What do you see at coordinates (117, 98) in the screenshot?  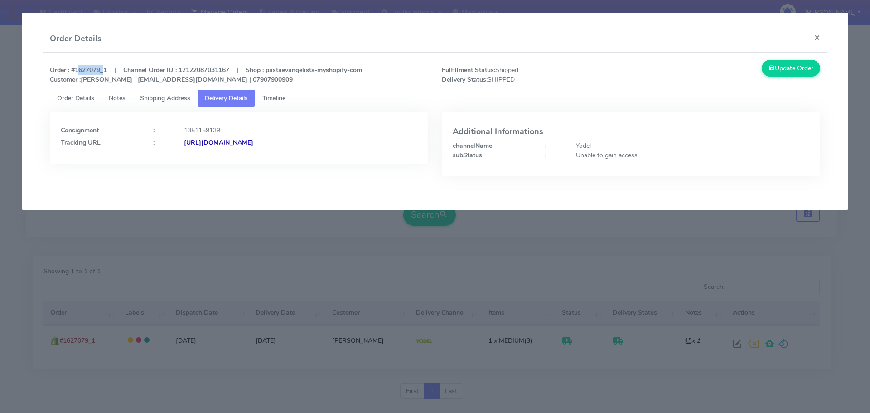 I see `span: Notes` at bounding box center [117, 98].